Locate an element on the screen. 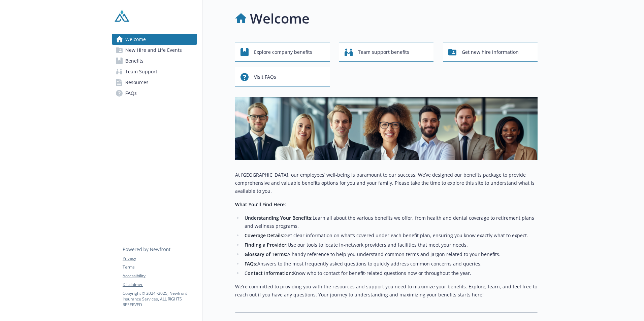 Image resolution: width=644 pixels, height=321 pixels. button: Visit FAQs is located at coordinates (282, 77).